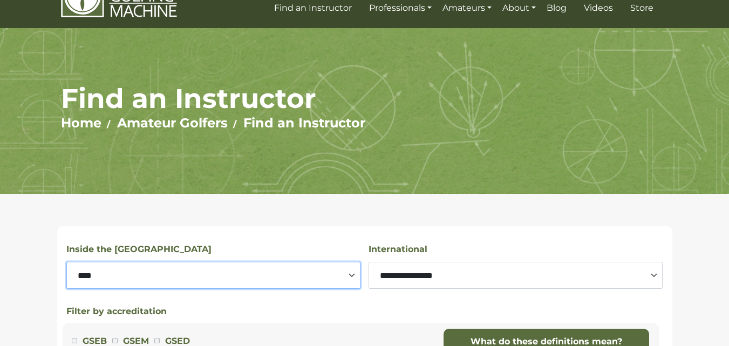 Image resolution: width=729 pixels, height=346 pixels. I want to click on a: Find an Instructor, so click(304, 122).